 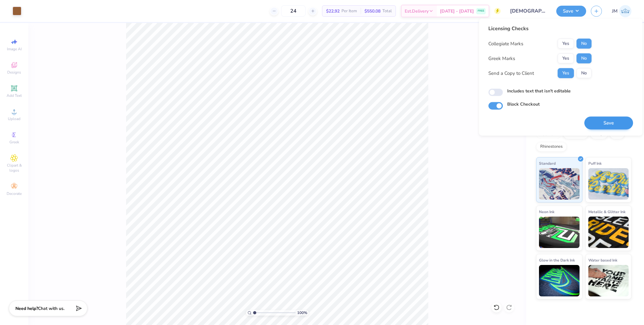 What do you see at coordinates (14, 168) in the screenshot?
I see `span: Clipart & logos` at bounding box center [14, 168].